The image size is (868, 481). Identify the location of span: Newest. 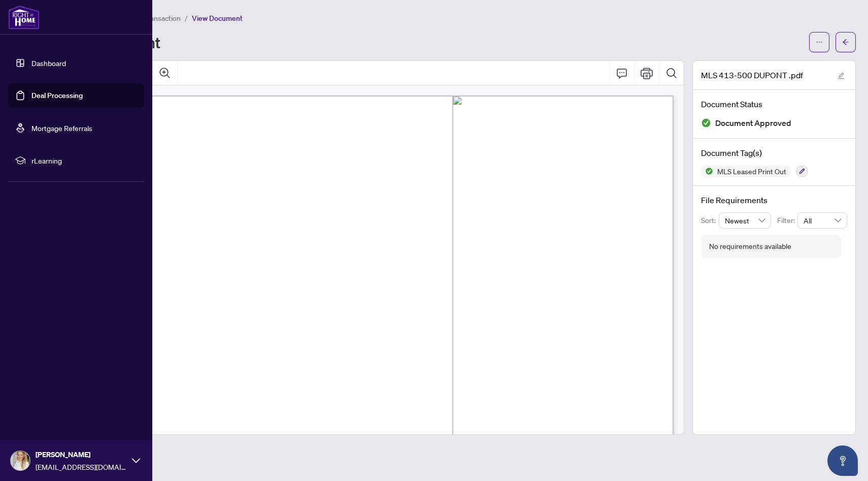
(745, 220).